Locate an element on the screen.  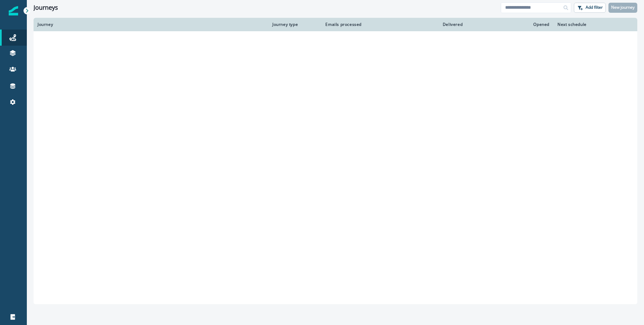
button: Add filter is located at coordinates (590, 8).